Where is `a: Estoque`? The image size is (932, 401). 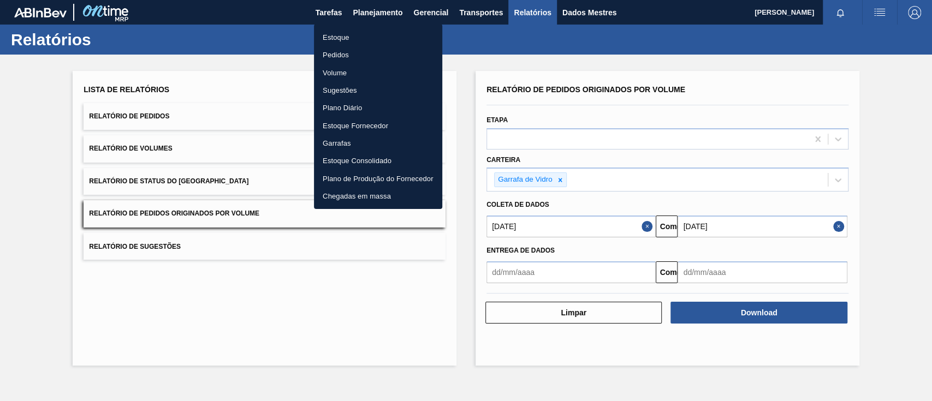
a: Estoque is located at coordinates (378, 37).